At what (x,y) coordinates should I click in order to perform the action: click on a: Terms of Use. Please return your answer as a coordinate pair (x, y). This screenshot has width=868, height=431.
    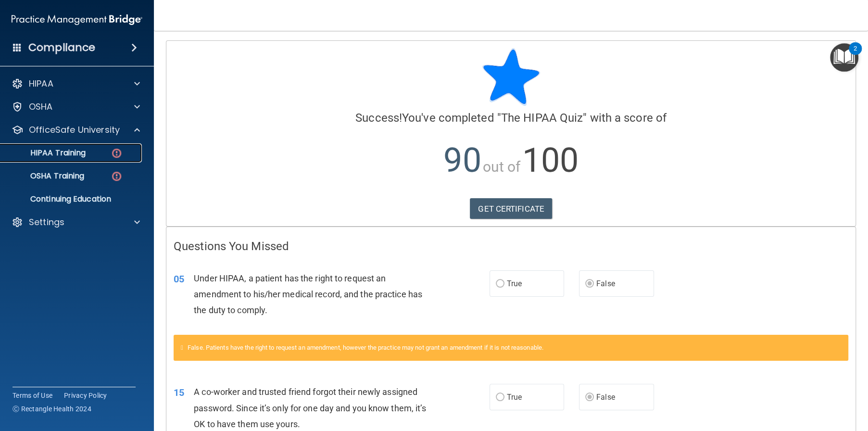
    Looking at the image, I should click on (32, 395).